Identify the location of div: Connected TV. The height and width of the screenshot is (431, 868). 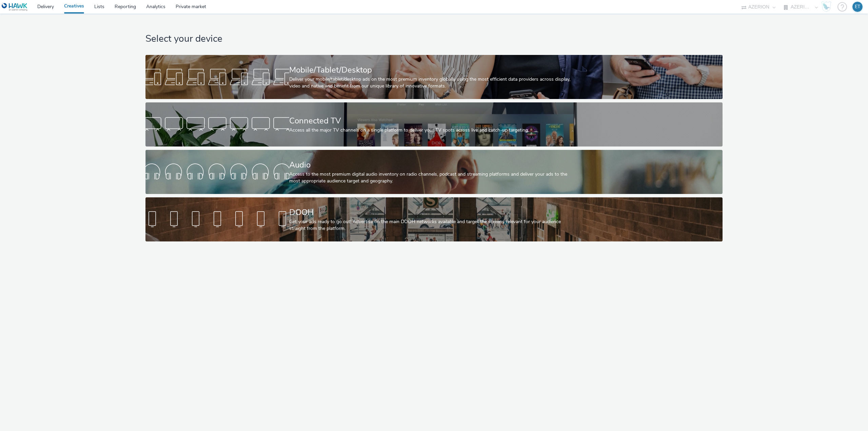
(433, 121).